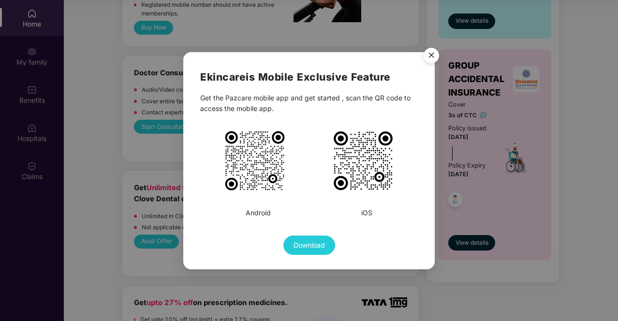 This screenshot has height=321, width=618. What do you see at coordinates (258, 213) in the screenshot?
I see `div: Android` at bounding box center [258, 213].